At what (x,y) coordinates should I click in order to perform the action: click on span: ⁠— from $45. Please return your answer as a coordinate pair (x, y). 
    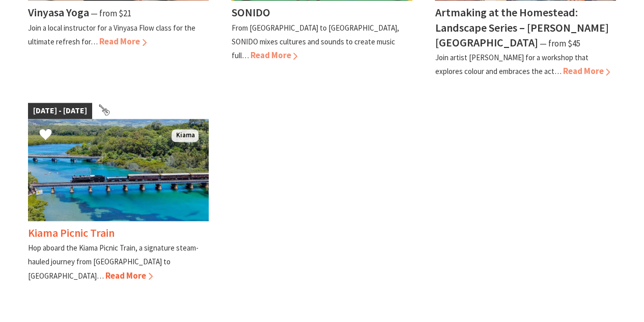
    Looking at the image, I should click on (560, 44).